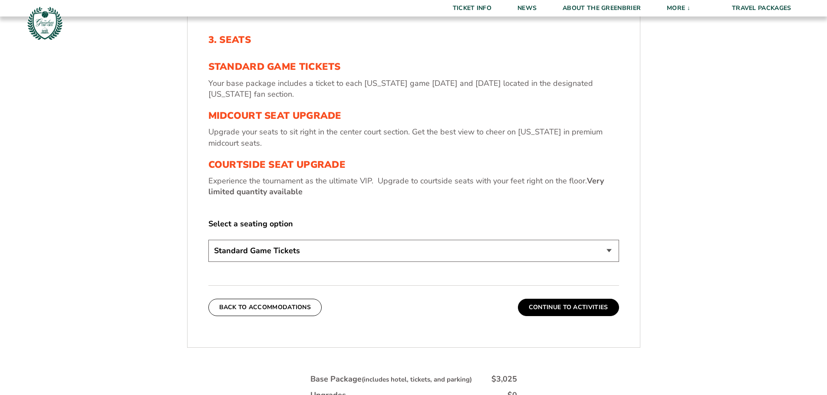  What do you see at coordinates (413, 187) in the screenshot?
I see `p: Experience the tournament as the ultimate VIP. Upgrade to courtside seats with your feet right on...` at bounding box center [413, 187].